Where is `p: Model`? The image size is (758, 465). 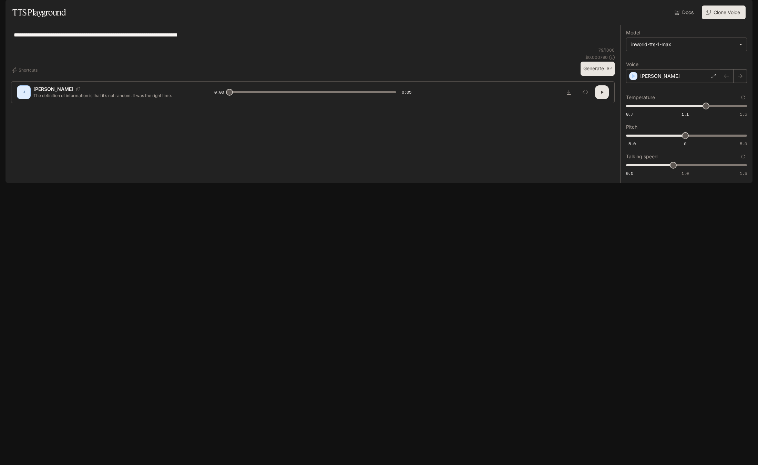
p: Model is located at coordinates (633, 33).